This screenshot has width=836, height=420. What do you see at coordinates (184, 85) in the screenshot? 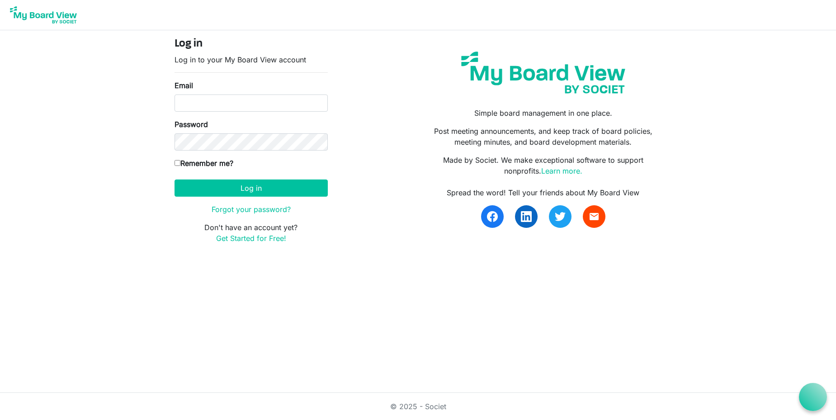
I see `label: Email` at bounding box center [184, 85].